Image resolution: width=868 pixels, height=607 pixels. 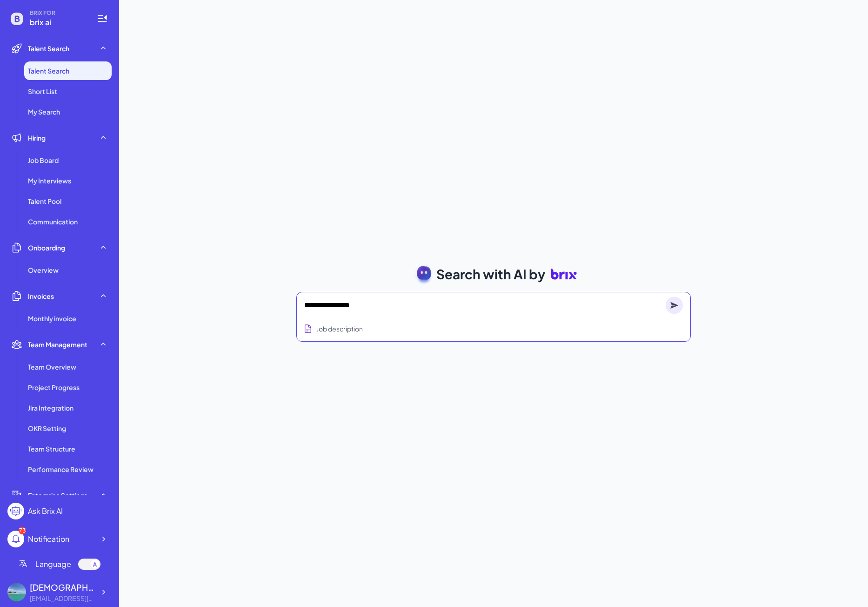 What do you see at coordinates (333, 328) in the screenshot?
I see `button: Search using job description` at bounding box center [333, 328].